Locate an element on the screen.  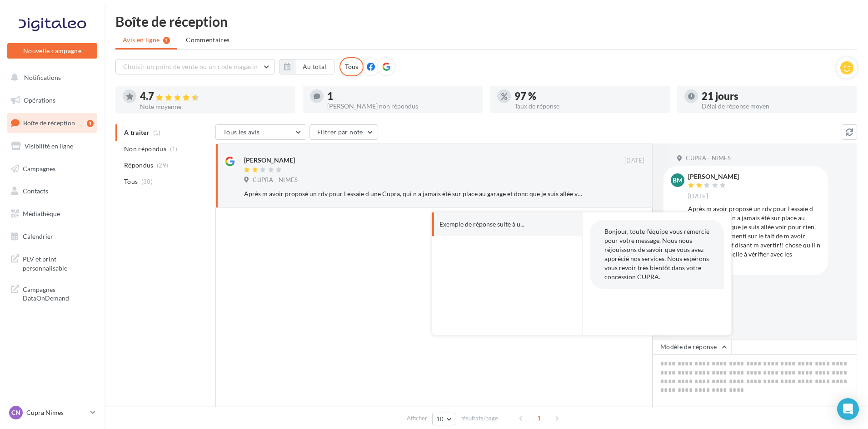
div: Open Intercom Messenger is located at coordinates (848, 409).